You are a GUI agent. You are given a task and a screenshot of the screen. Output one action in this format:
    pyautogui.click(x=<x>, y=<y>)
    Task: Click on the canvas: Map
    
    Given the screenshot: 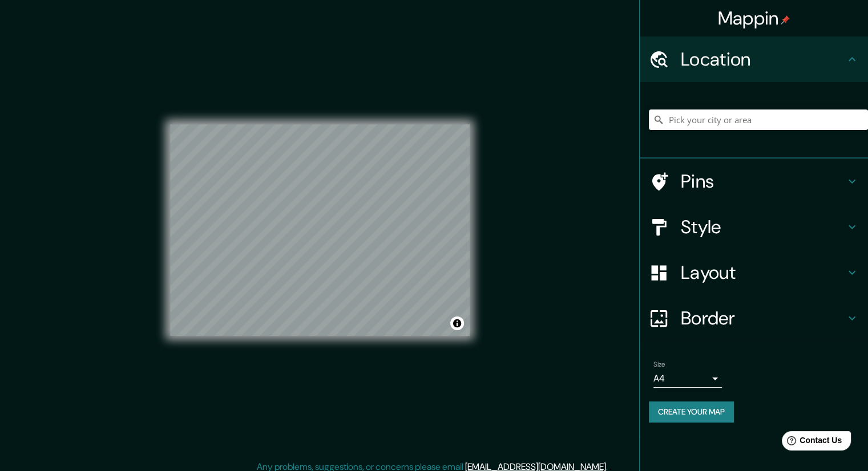 What is the action you would take?
    pyautogui.click(x=320, y=230)
    